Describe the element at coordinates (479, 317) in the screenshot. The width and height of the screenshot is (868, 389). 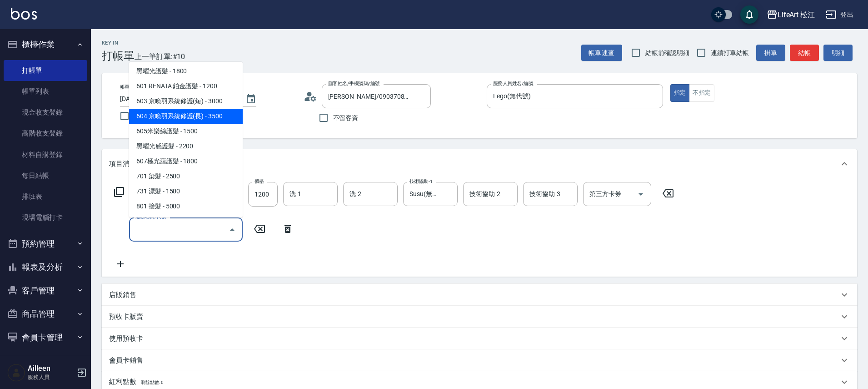
I see `div: 預收卡販賣` at that location.